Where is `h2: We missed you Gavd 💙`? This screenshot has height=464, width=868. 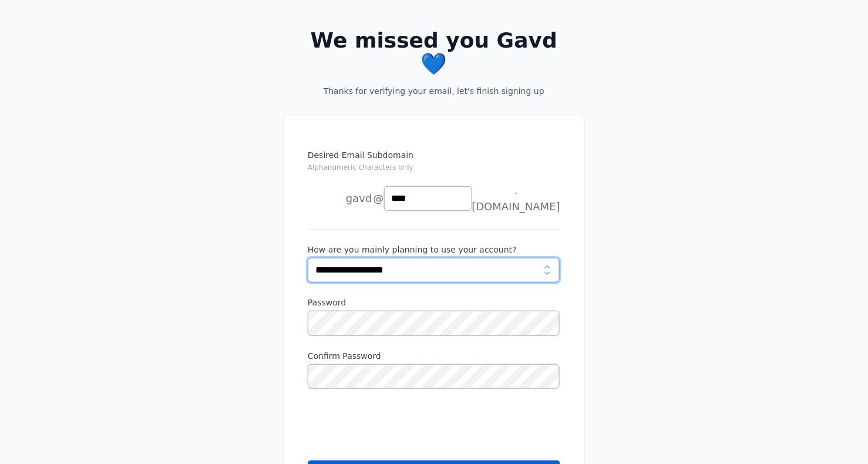
h2: We missed you Gavd 💙 is located at coordinates (434, 53).